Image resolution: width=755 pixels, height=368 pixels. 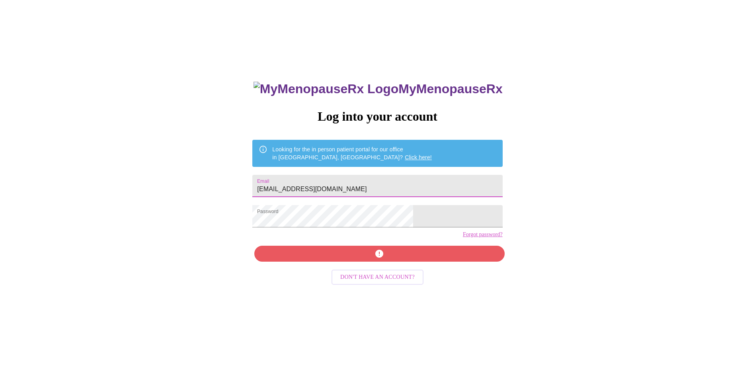 What do you see at coordinates (483, 234) in the screenshot?
I see `a: Forgot password?` at bounding box center [483, 234].